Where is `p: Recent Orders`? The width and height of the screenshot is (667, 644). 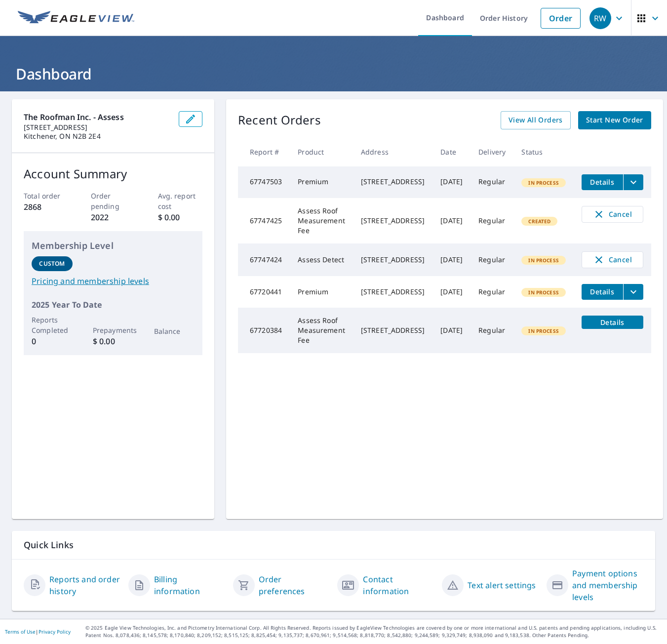
p: Recent Orders is located at coordinates (279, 120).